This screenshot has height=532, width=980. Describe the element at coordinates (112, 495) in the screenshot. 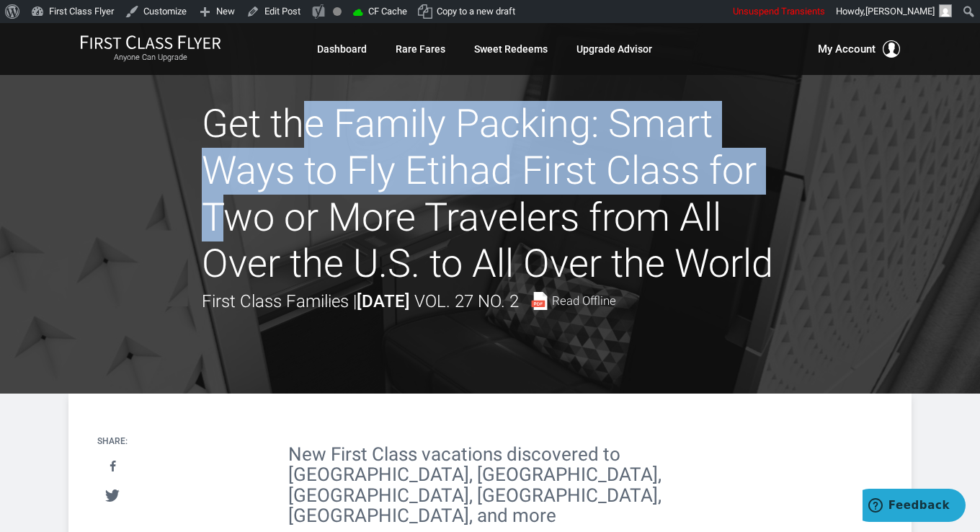

I see `a: Tweet` at that location.